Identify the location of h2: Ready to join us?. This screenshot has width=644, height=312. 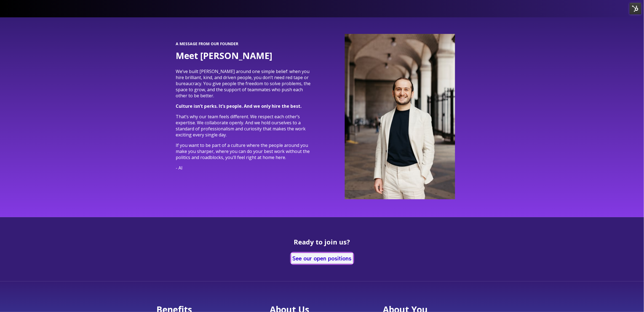
(322, 241).